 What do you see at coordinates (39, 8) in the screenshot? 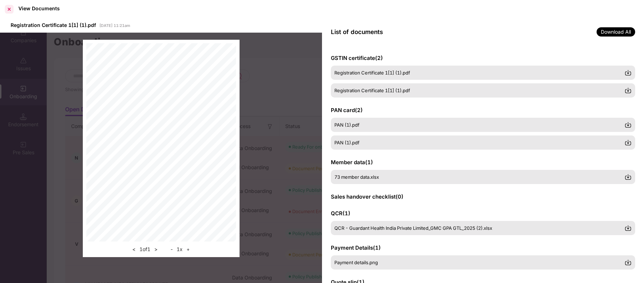
I see `div: View Documents` at bounding box center [39, 8].